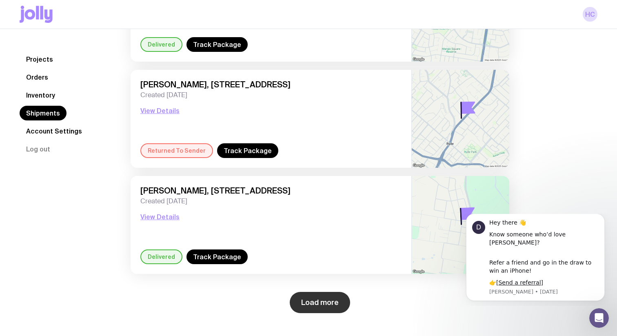 Image resolution: width=617 pixels, height=336 pixels. What do you see at coordinates (40, 95) in the screenshot?
I see `a: Inventory` at bounding box center [40, 95].